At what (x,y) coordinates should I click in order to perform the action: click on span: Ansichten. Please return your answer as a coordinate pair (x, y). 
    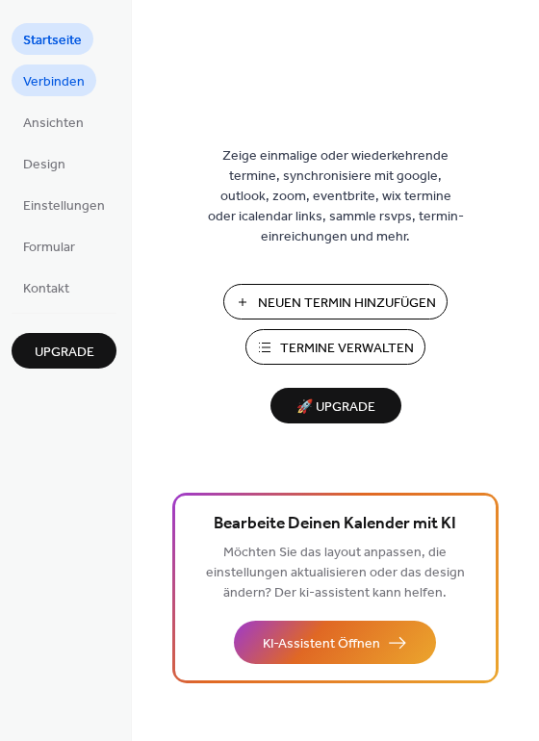
    Looking at the image, I should click on (53, 123).